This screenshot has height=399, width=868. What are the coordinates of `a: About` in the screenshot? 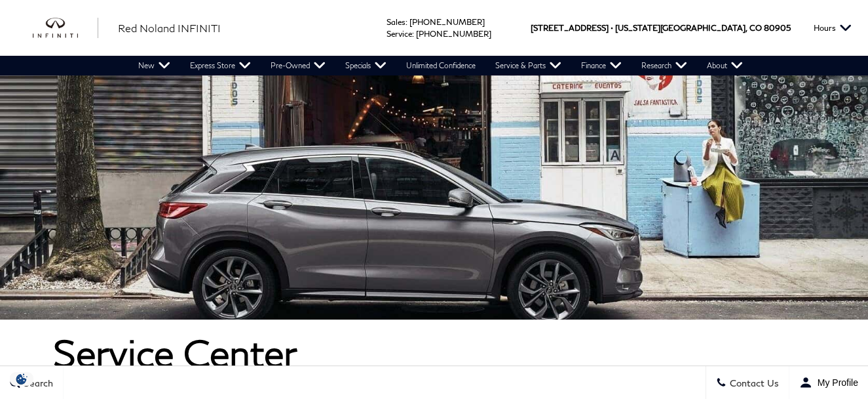 It's located at (724, 66).